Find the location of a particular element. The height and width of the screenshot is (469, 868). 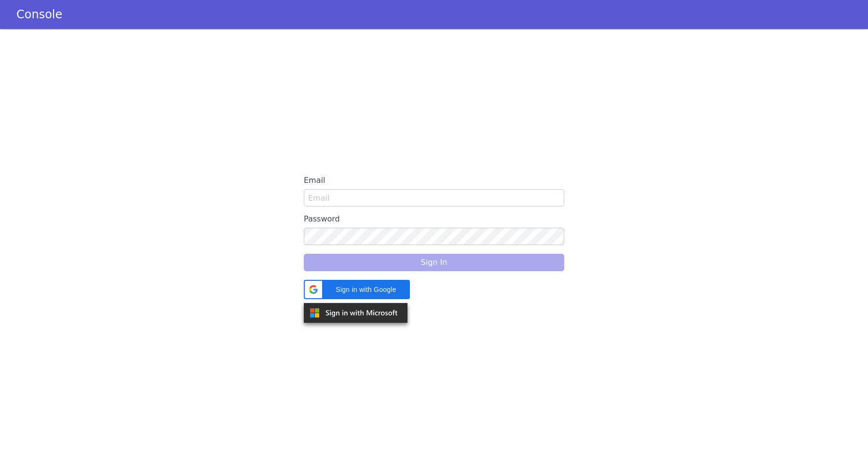

img: azure.svg is located at coordinates (356, 313).